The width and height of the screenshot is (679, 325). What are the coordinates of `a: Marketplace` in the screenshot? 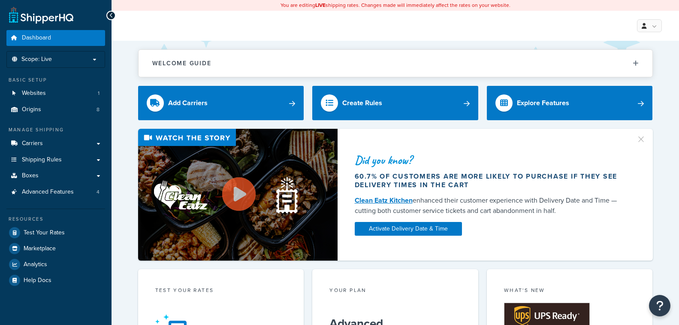 It's located at (56, 248).